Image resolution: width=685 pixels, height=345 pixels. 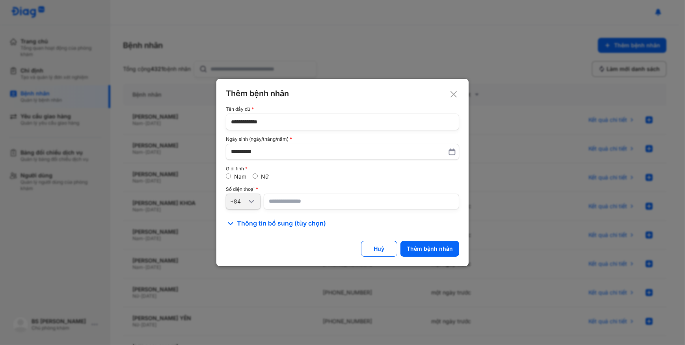 I want to click on label: Nam, so click(x=240, y=176).